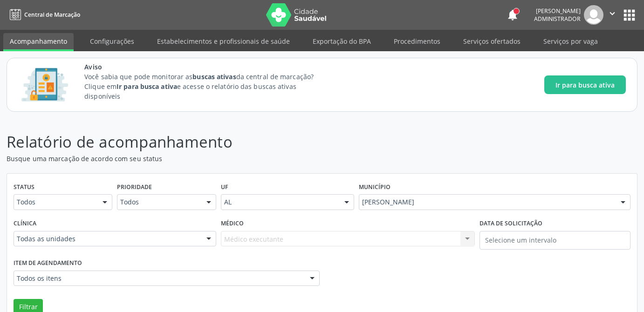 This screenshot has width=644, height=312. I want to click on label: Município, so click(375, 187).